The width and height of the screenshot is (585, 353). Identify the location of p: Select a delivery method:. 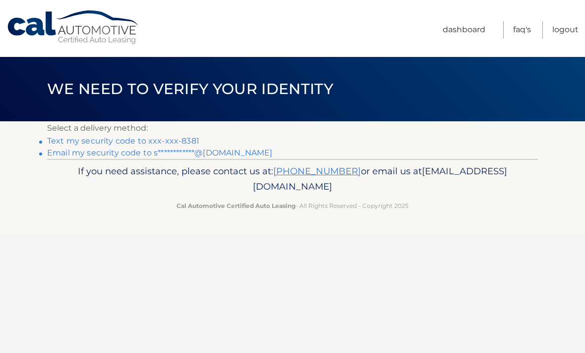
(292, 128).